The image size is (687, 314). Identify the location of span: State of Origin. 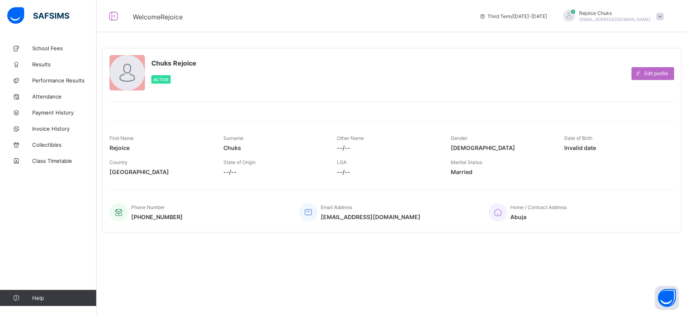
(239, 162).